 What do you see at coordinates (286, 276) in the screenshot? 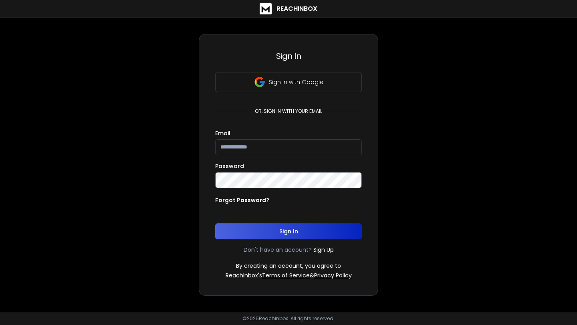
I see `span: Terms of Service` at bounding box center [286, 276].